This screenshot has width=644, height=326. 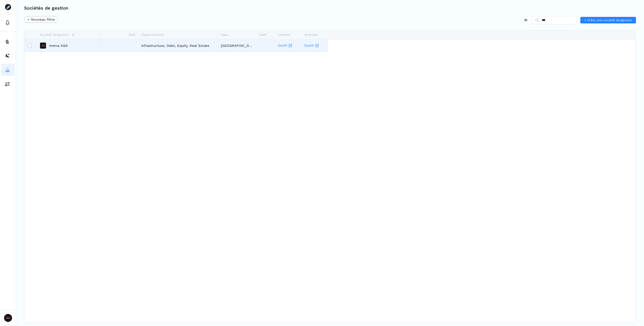 What do you see at coordinates (608, 20) in the screenshot?
I see `span: + Créer une société de gestion` at bounding box center [608, 20].